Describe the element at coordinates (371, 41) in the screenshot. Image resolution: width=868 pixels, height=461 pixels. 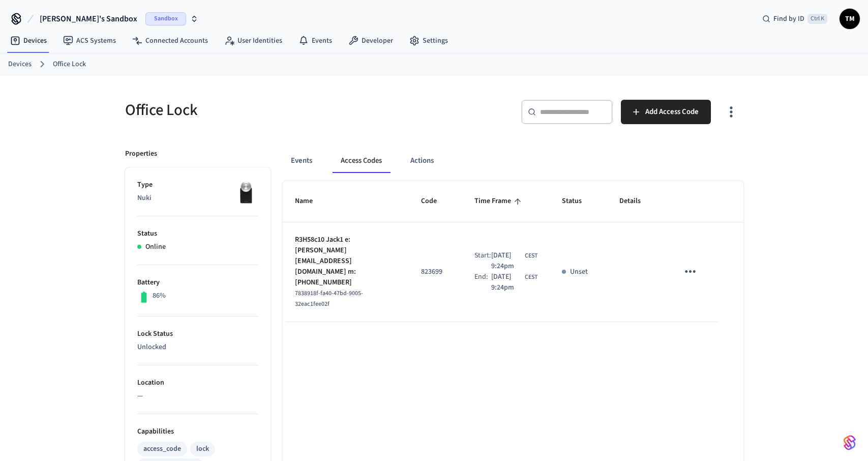
I see `a: Developer` at that location.